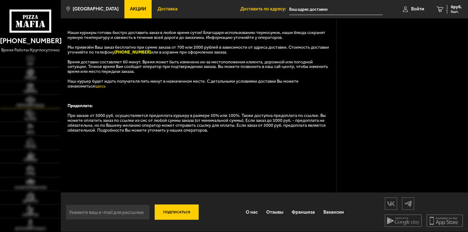 The height and width of the screenshot is (232, 468). Describe the element at coordinates (167, 9) in the screenshot. I see `span: Доставка` at that location.